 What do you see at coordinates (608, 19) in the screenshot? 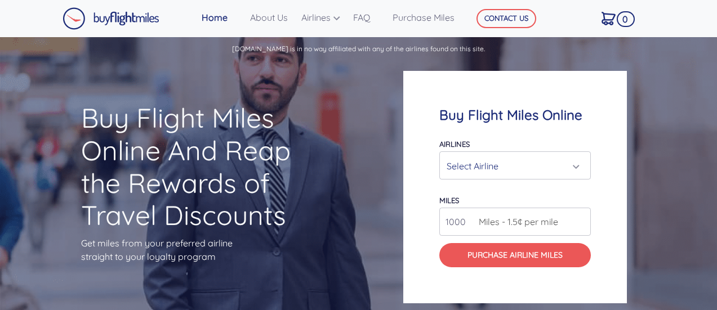
I see `img: Cart` at bounding box center [608, 19].